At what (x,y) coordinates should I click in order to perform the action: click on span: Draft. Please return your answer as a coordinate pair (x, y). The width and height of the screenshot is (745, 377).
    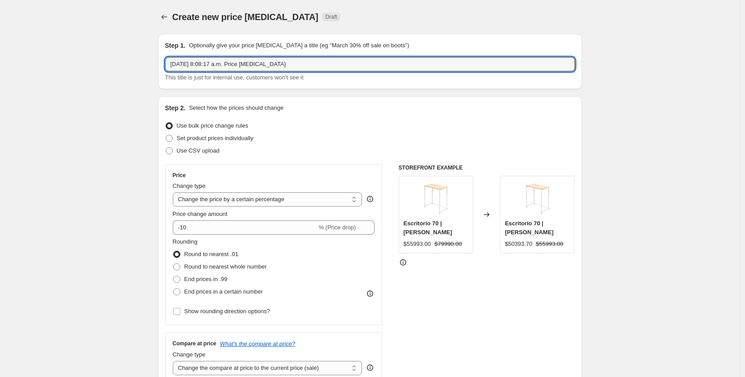
    Looking at the image, I should click on (331, 17).